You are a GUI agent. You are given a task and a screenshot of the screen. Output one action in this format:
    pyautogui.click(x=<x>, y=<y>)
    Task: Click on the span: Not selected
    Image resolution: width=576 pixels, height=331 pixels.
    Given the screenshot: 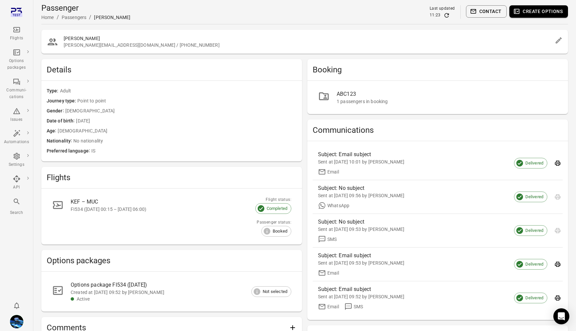 What is the action you would take?
    pyautogui.click(x=275, y=291)
    